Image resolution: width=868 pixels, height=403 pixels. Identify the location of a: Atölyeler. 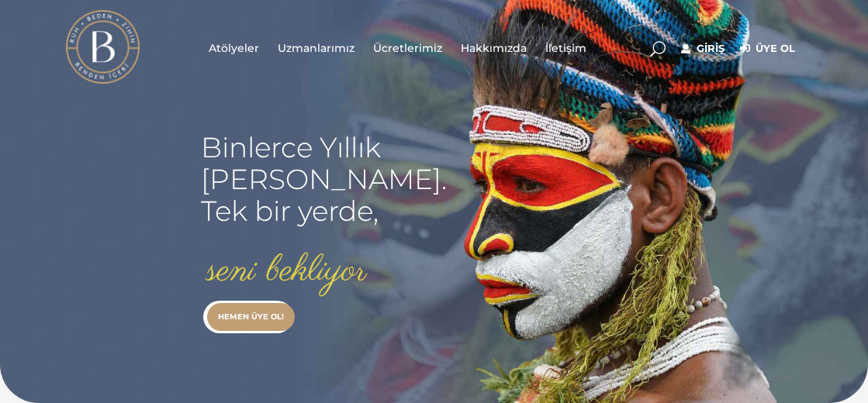
(234, 48).